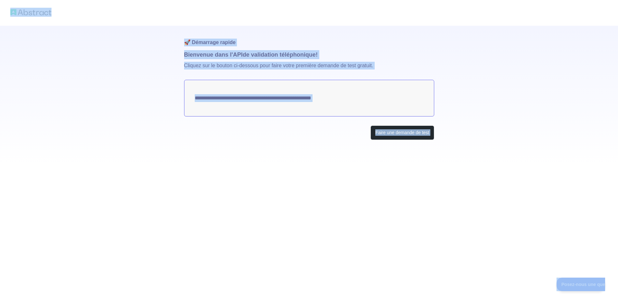 Image resolution: width=618 pixels, height=304 pixels. Describe the element at coordinates (402, 133) in the screenshot. I see `button: Faire une demande de test` at that location.